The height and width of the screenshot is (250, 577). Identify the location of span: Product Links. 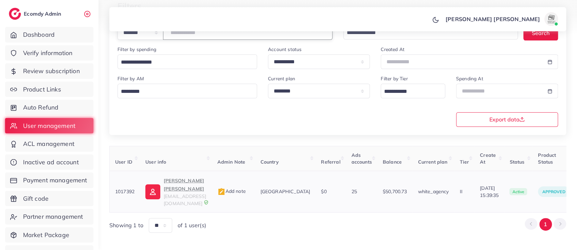
(42, 89).